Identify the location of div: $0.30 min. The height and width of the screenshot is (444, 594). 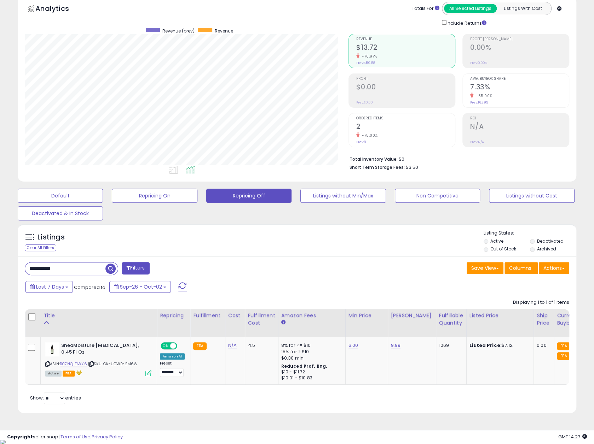
(310, 358).